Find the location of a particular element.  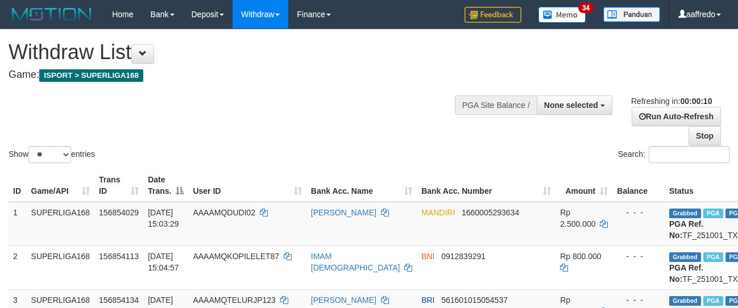

a: Run Auto-Refresh is located at coordinates (676, 117).